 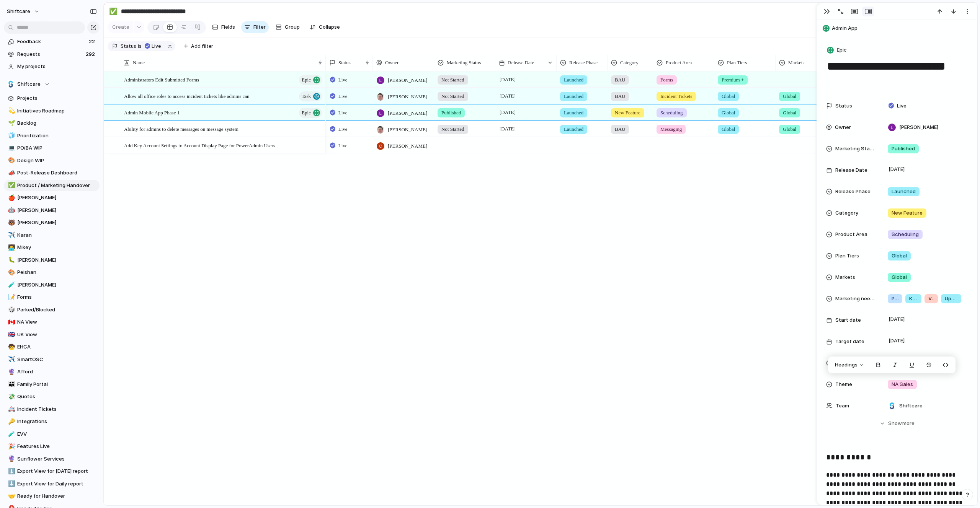 What do you see at coordinates (796, 63) in the screenshot?
I see `span: Markets` at bounding box center [796, 63].